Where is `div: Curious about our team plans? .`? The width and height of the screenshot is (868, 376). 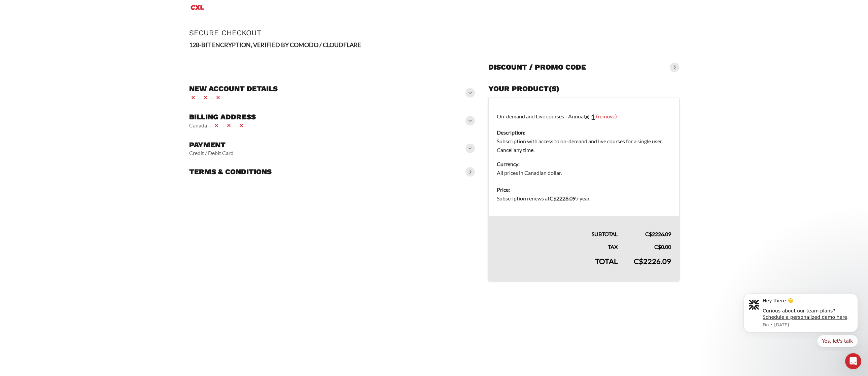 div: Curious about our team plans? . is located at coordinates (74, 27).